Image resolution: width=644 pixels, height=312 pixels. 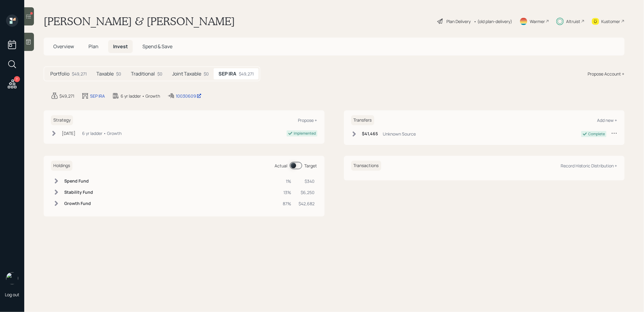 I want to click on span: Spend & Save, so click(x=157, y=46).